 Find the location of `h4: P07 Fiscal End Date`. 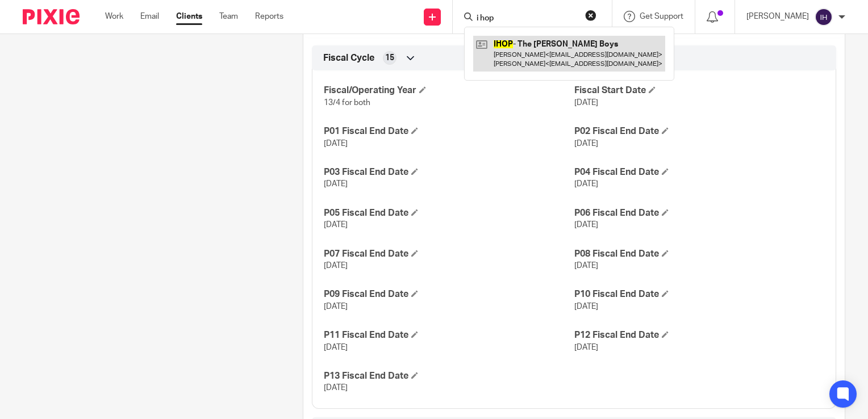

h4: P07 Fiscal End Date is located at coordinates (449, 254).